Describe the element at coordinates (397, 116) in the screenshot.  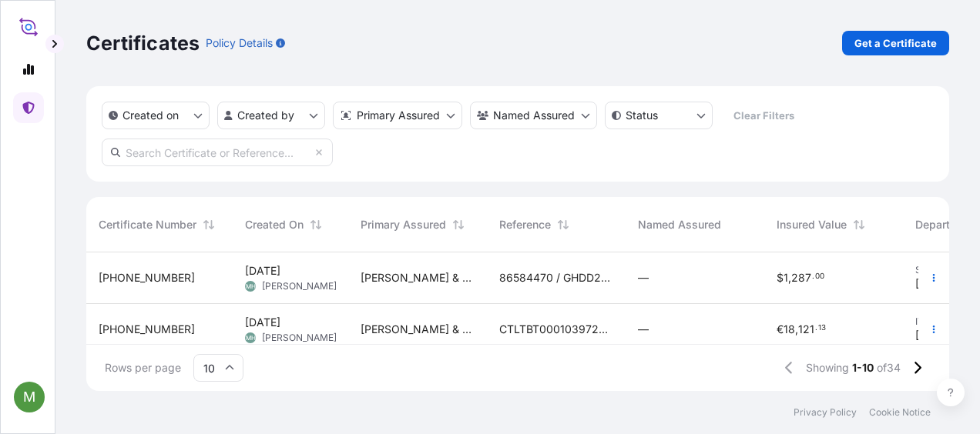
I see `button: distributor Filter options` at that location.